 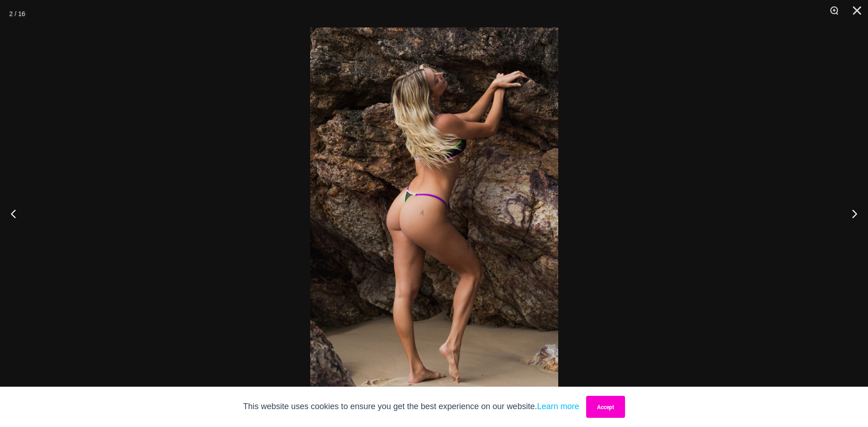 What do you see at coordinates (17, 14) in the screenshot?
I see `div: 2 / 16` at bounding box center [17, 14].